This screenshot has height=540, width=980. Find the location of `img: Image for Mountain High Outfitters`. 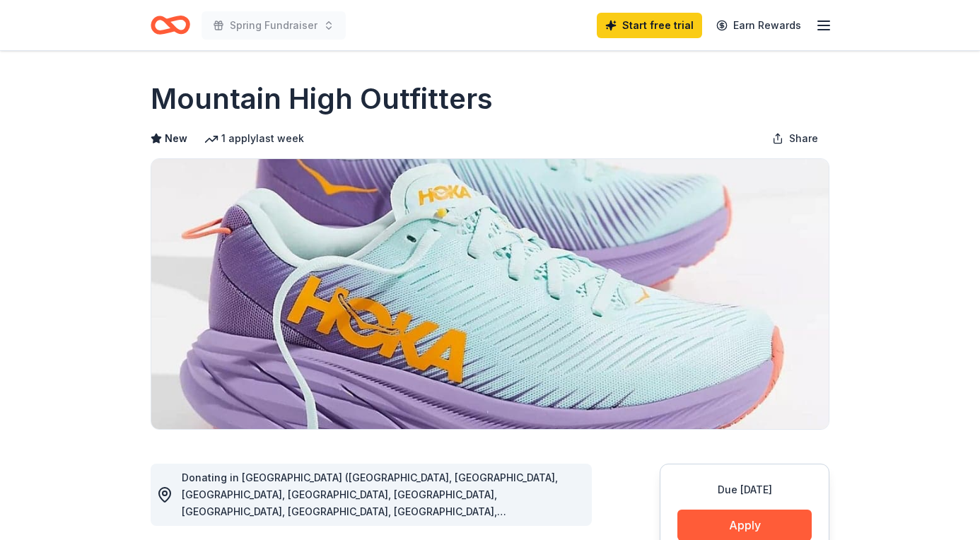

img: Image for Mountain High Outfitters is located at coordinates (490, 294).